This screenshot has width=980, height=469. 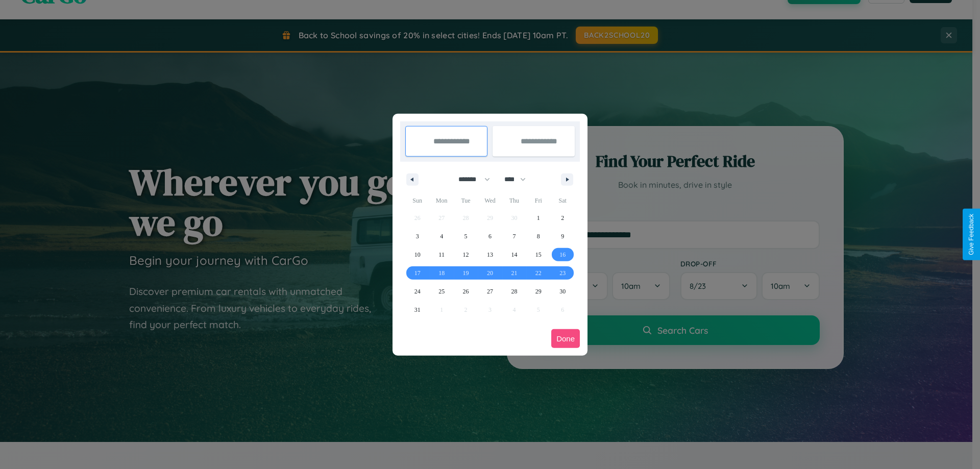 I want to click on button: 13, so click(x=490, y=255).